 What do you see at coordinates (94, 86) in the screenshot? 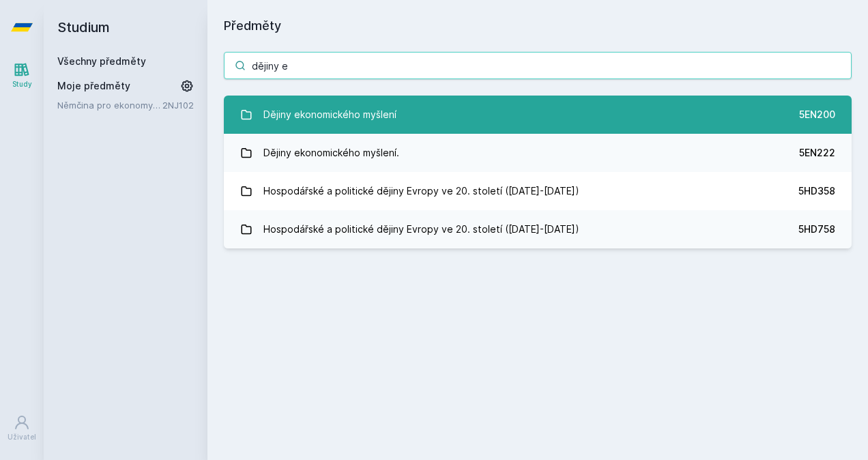
I see `span: Moje předměty` at bounding box center [94, 86].